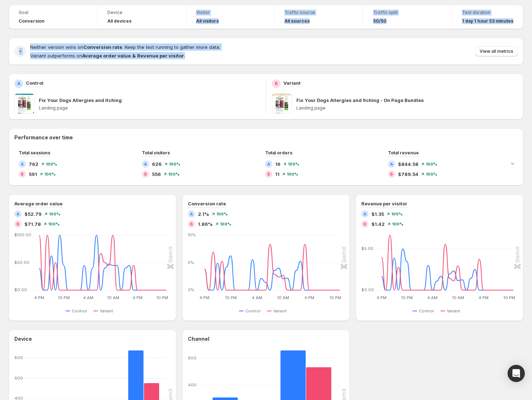  I want to click on span: Total orders, so click(278, 153).